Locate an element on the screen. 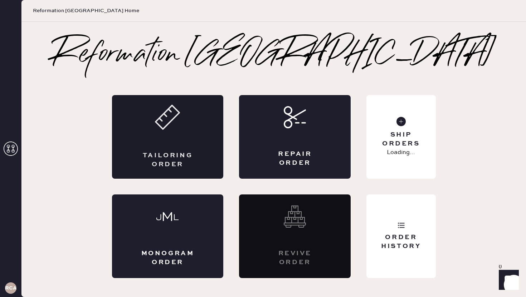 The width and height of the screenshot is (526, 297). div: Repair Order is located at coordinates (295, 159).